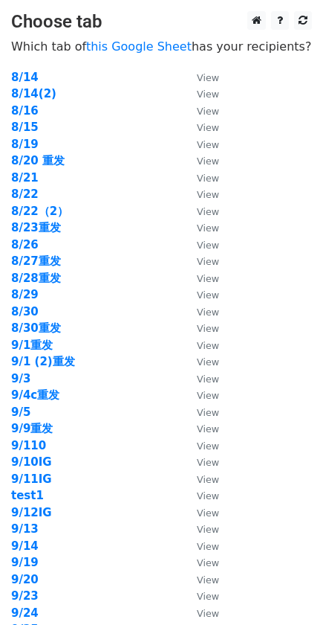 This screenshot has height=625, width=323. Describe the element at coordinates (25, 178) in the screenshot. I see `a: 8/21` at that location.